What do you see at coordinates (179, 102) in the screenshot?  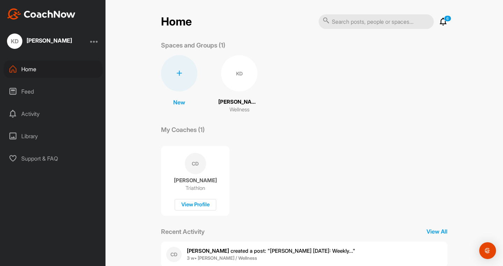 I see `p: New` at bounding box center [179, 102].